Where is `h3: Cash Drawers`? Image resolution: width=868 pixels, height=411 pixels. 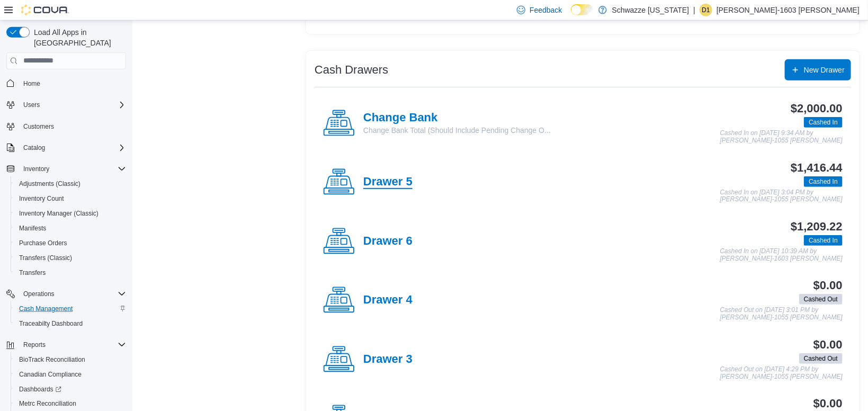
h3: Cash Drawers is located at coordinates (351, 70).